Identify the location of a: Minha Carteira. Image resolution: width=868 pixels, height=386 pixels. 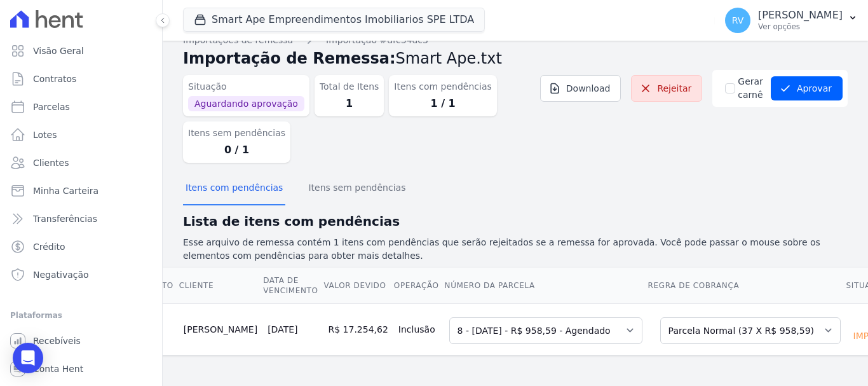
(81, 191).